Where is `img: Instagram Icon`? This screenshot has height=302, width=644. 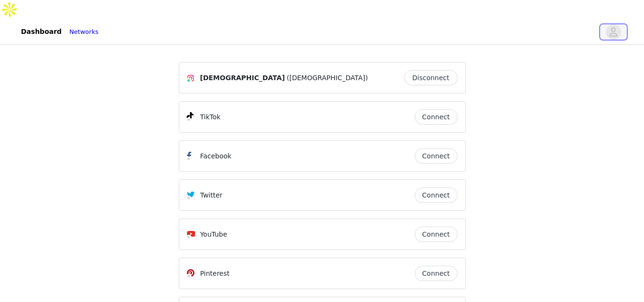 img: Instagram Icon is located at coordinates (191, 78).